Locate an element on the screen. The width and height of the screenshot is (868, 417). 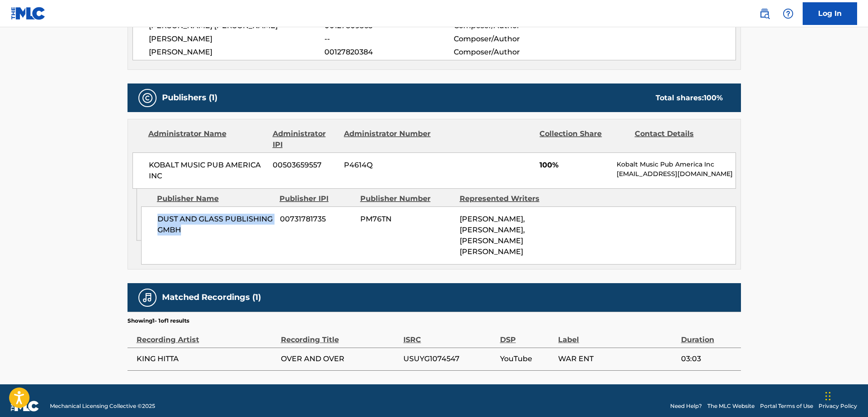
div: Drag is located at coordinates (827, 395).